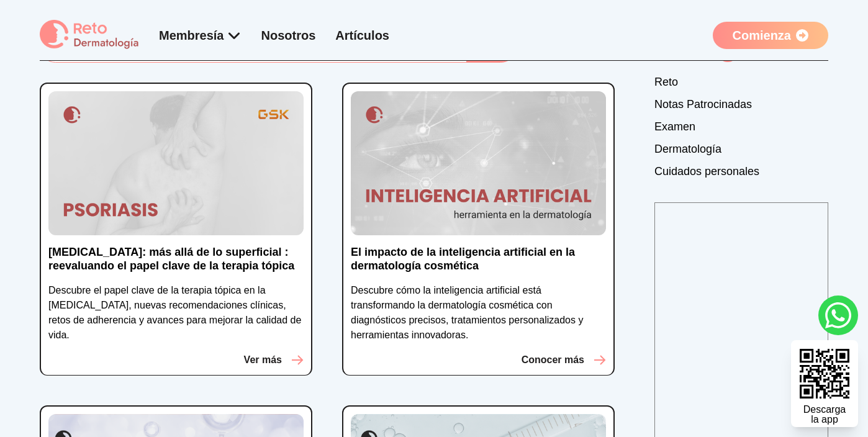 This screenshot has width=868, height=437. I want to click on div: Descarga la app, so click(825, 415).